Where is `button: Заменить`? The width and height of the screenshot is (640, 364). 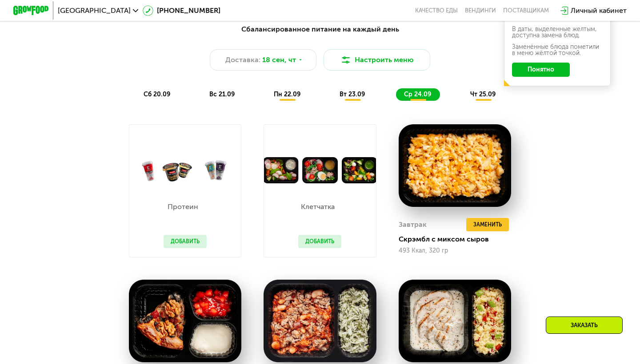
button: Заменить is located at coordinates (487, 225).